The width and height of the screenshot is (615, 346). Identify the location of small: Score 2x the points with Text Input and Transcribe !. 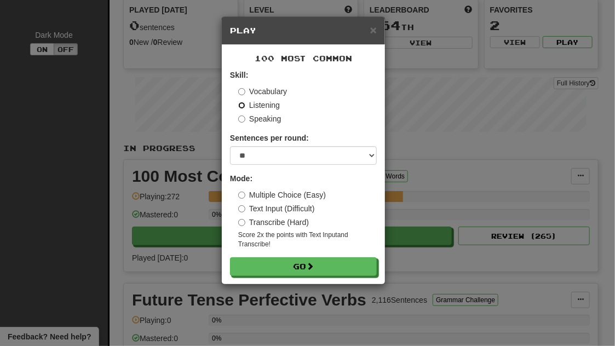
(307, 240).